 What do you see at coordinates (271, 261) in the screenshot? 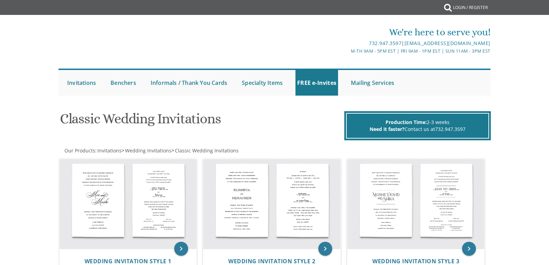
I see `span: Wedding Invitation Style 2` at bounding box center [271, 261].